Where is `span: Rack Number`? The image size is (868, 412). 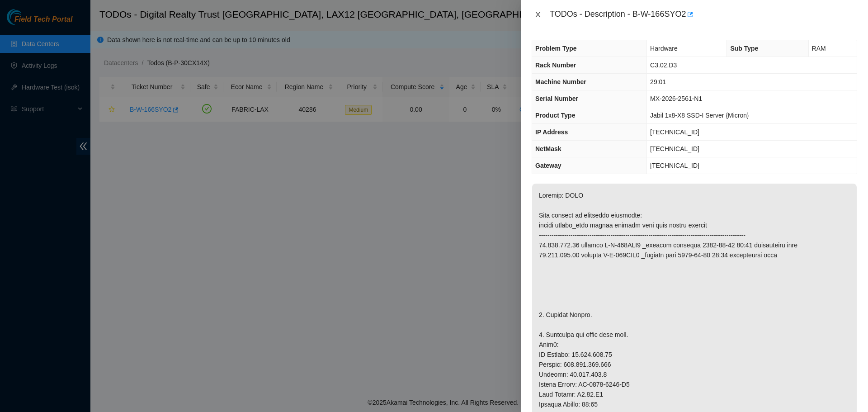 span: Rack Number is located at coordinates (556, 65).